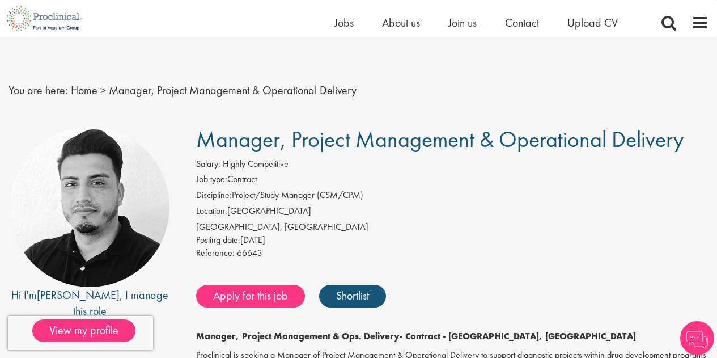  Describe the element at coordinates (90, 303) in the screenshot. I see `div: Hi I'm , I manage this role` at that location.